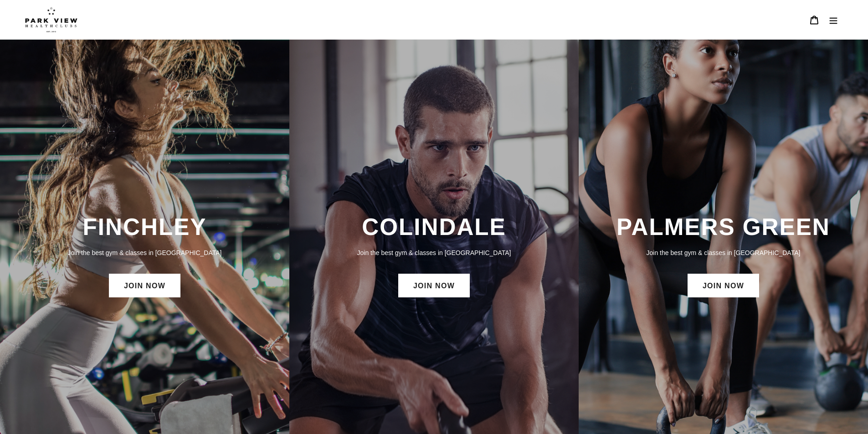  What do you see at coordinates (434, 285) in the screenshot?
I see `a: JOIN NOW: Colindale Membership` at bounding box center [434, 285].